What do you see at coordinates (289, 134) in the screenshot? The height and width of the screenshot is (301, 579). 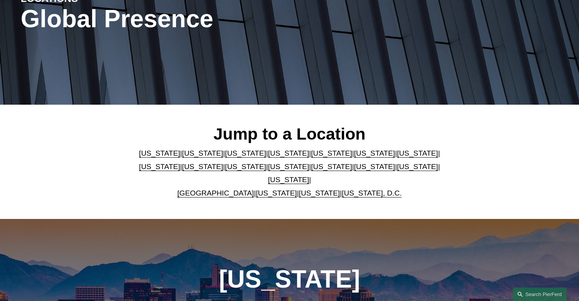 I see `h2: Jump to a Location` at bounding box center [289, 134].